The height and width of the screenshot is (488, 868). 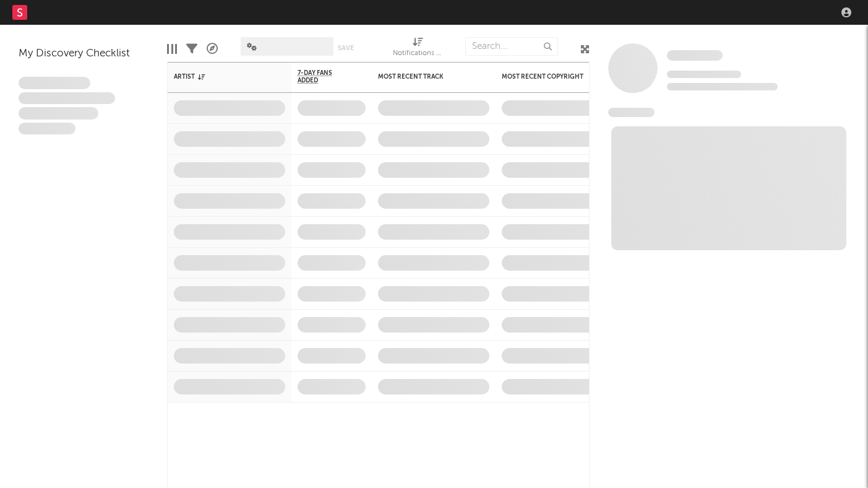 What do you see at coordinates (47, 129) in the screenshot?
I see `span: Aliquam viverra` at bounding box center [47, 129].